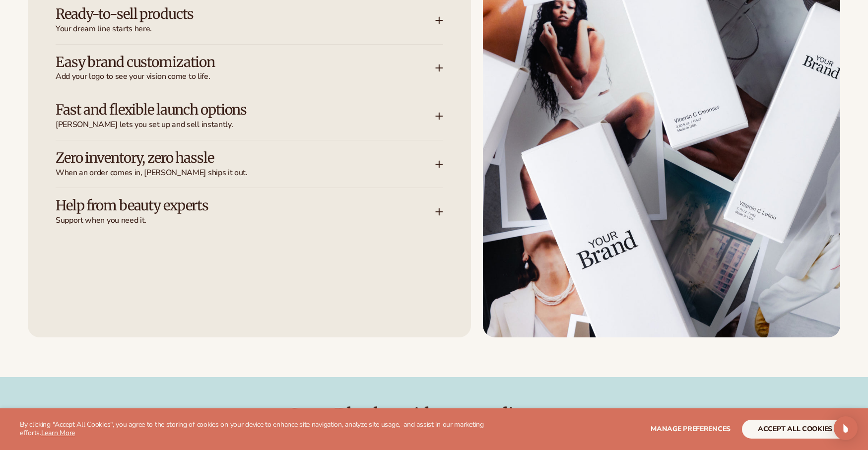 This screenshot has height=450, width=868. What do you see at coordinates (245, 221) in the screenshot?
I see `span: Support when you need it.` at bounding box center [245, 221].